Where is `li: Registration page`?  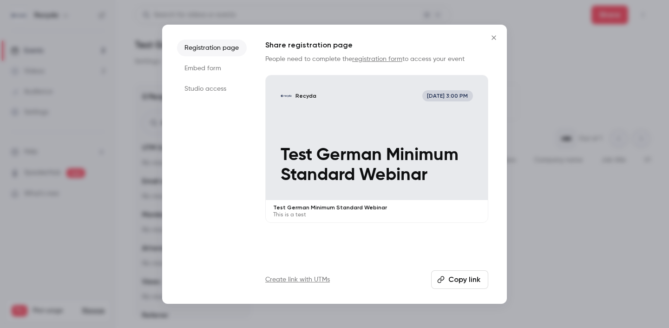
li: Registration page is located at coordinates (212, 48).